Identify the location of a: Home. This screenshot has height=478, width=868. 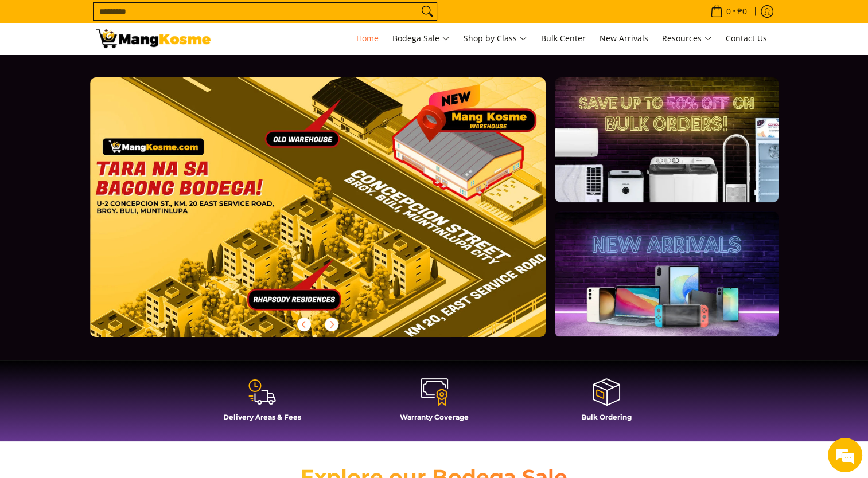
(367, 38).